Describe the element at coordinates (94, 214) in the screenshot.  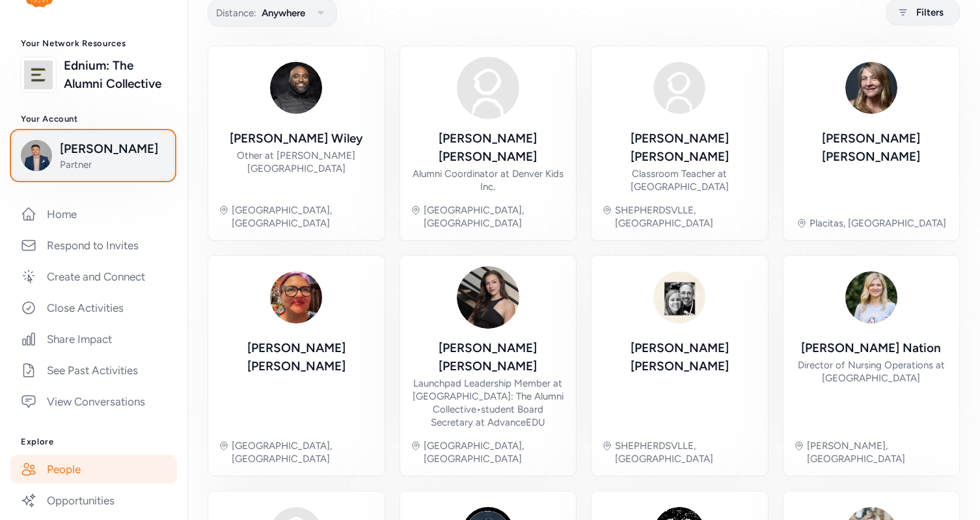
I see `a: Home` at that location.